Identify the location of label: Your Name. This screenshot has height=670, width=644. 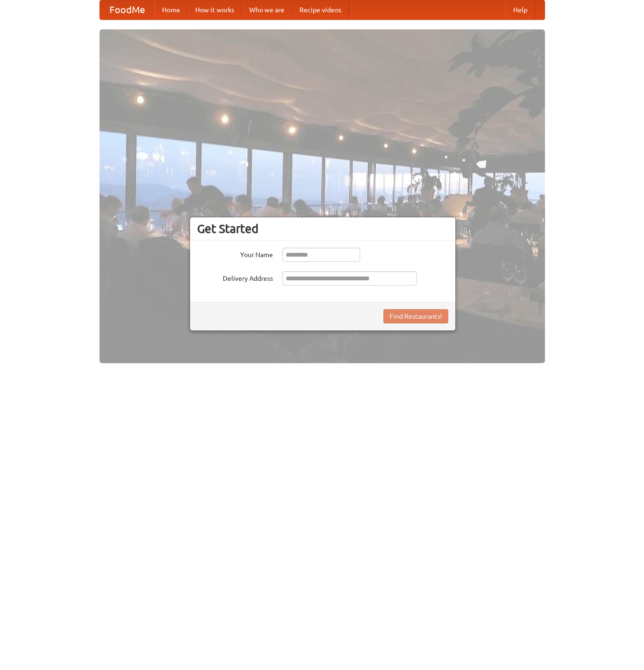
(235, 254).